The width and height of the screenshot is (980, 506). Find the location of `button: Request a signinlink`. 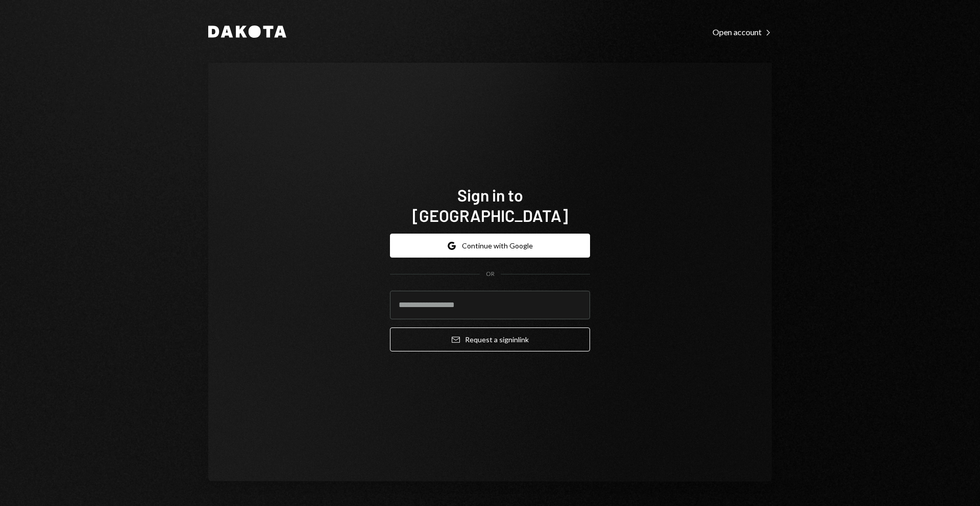

button: Request a signinlink is located at coordinates (490, 339).